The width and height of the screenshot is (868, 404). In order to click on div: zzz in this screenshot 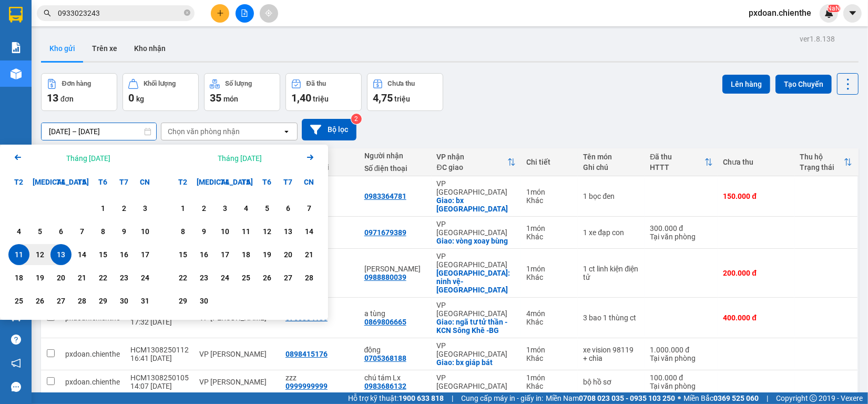, I will do `click(320, 378)`.